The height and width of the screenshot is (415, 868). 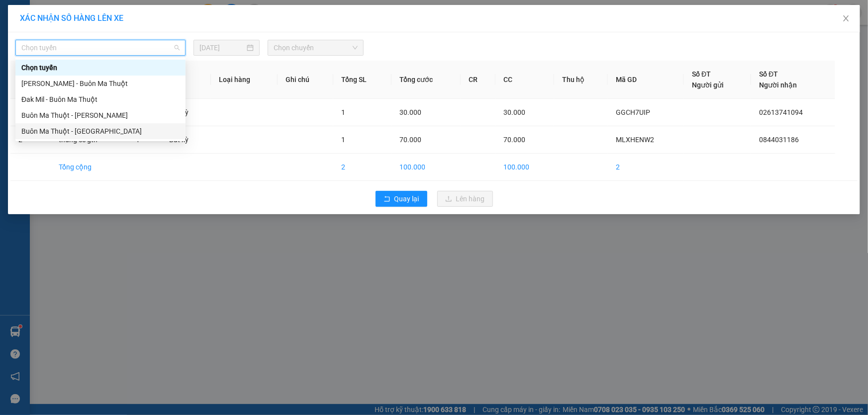 I want to click on th: Ghi chú, so click(x=305, y=80).